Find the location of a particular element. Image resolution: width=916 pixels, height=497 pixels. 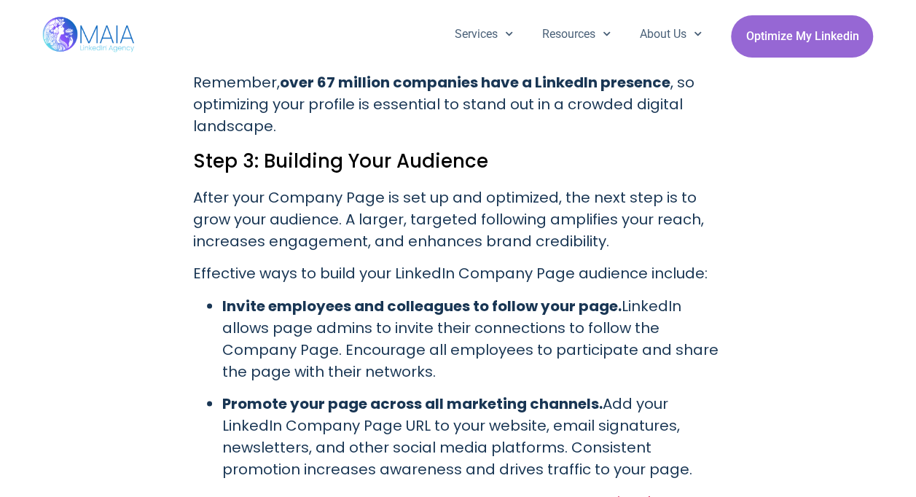

a: Optimize My Linkedin is located at coordinates (801, 36).